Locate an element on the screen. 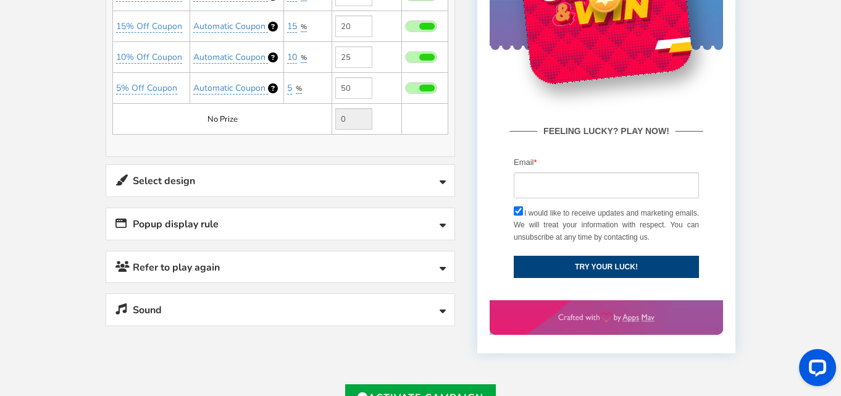 This screenshot has width=841, height=396. td: No Prize is located at coordinates (222, 119).